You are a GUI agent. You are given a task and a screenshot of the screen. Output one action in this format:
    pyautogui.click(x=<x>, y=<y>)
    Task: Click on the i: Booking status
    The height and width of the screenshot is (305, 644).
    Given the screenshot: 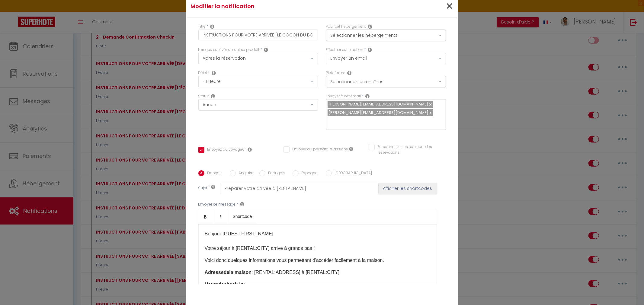 What is the action you would take?
    pyautogui.click(x=213, y=96)
    